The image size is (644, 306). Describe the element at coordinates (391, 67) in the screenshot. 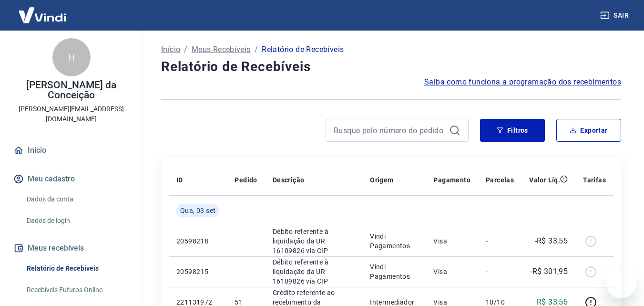

I see `h4: Relatório de Recebíveis` at that location.